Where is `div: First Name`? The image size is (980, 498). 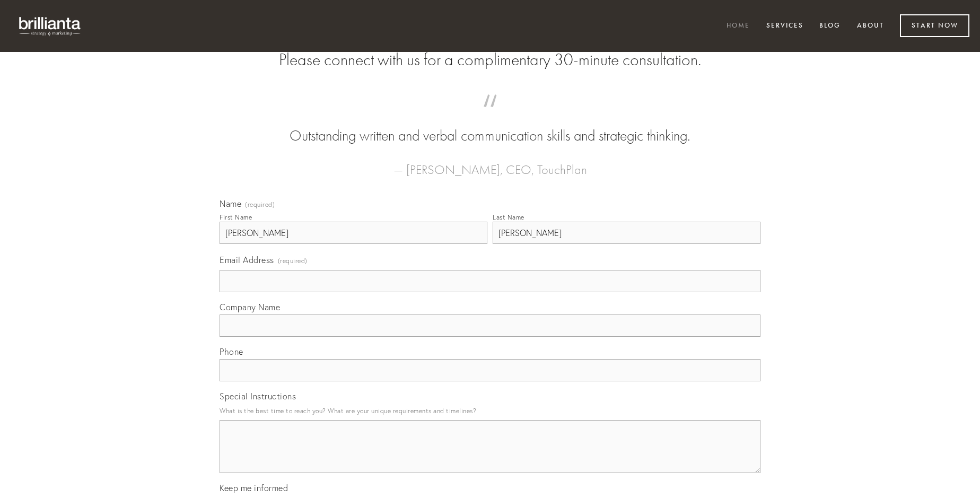 div: First Name is located at coordinates (236, 217).